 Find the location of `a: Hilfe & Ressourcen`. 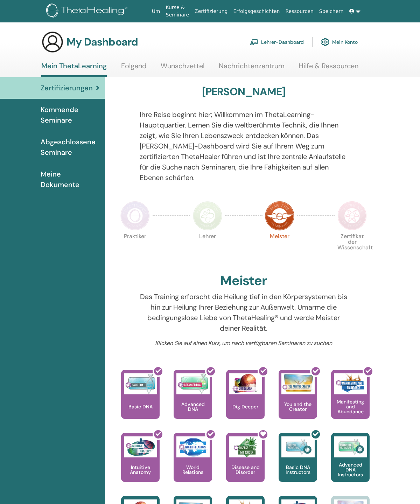

a: Hilfe & Ressourcen is located at coordinates (328, 69).